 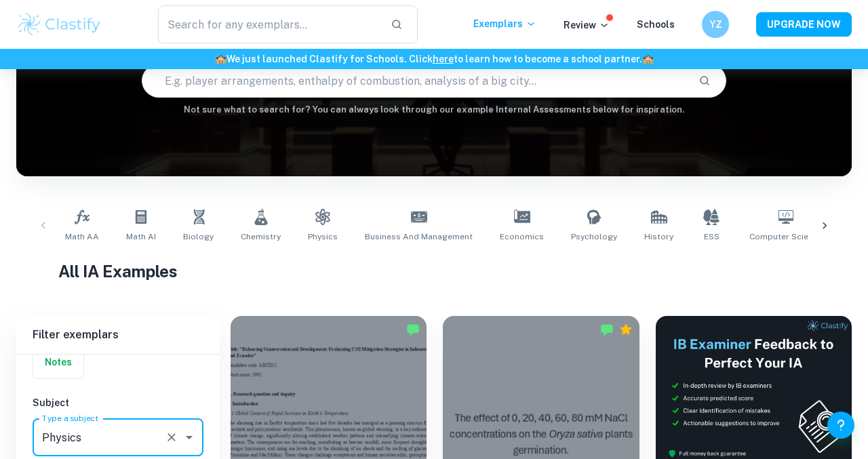 I want to click on span: Psychology, so click(x=594, y=237).